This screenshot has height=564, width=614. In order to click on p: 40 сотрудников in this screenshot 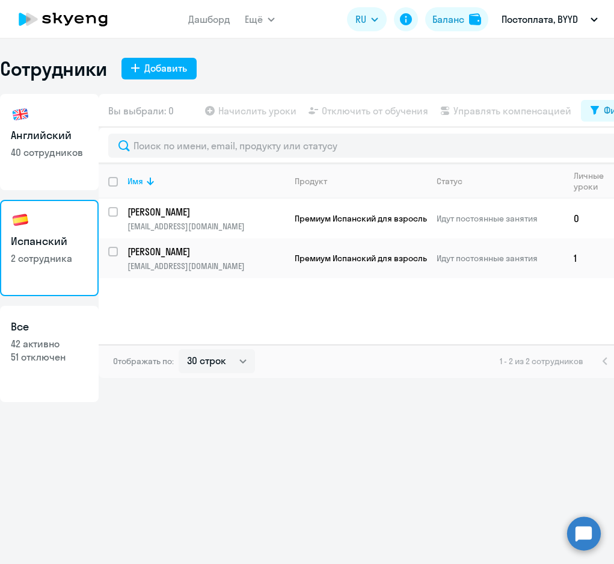, I will do `click(49, 152)`.